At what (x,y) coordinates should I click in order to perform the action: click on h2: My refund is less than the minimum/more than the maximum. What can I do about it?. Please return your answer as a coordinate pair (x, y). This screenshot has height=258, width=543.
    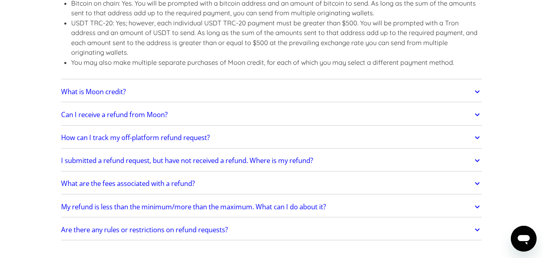
    Looking at the image, I should click on (193, 207).